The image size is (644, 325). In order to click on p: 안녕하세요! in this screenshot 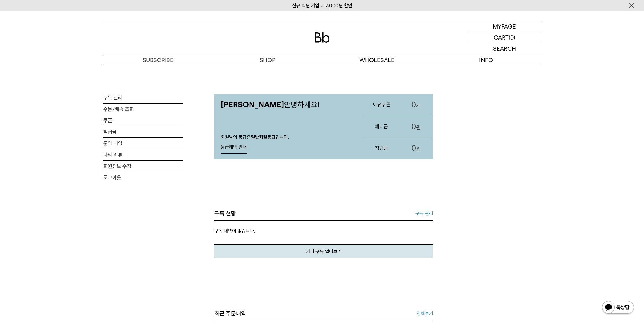, I will do `click(286, 105)`.